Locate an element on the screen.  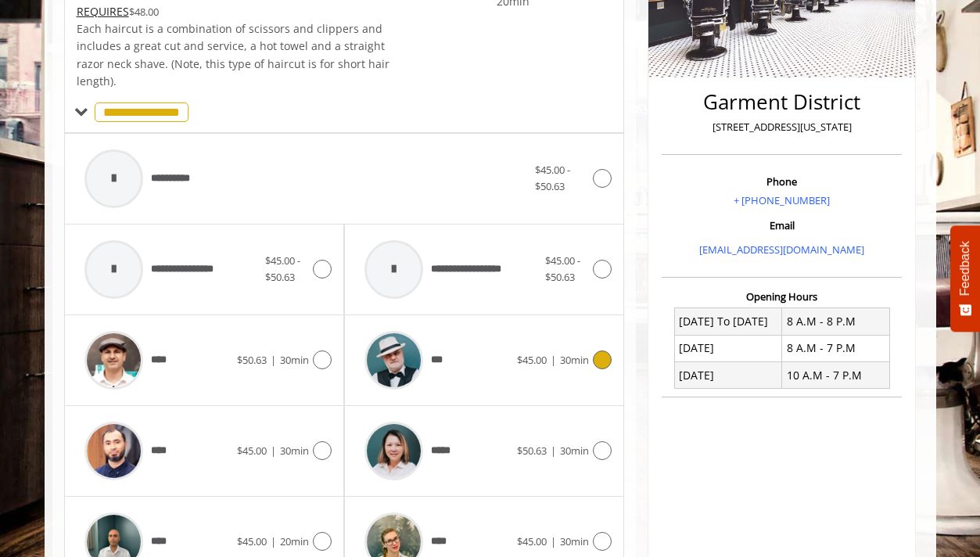
div: $48.00 is located at coordinates (234, 11).